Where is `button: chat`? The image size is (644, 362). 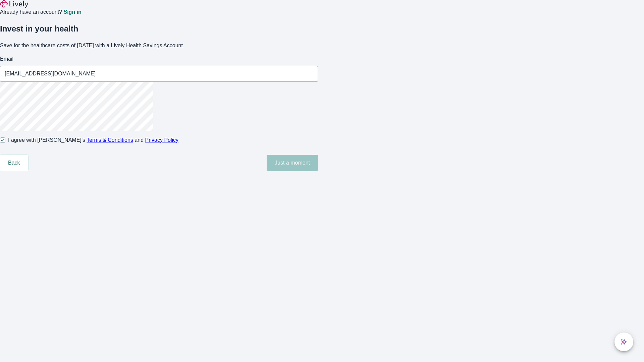
button: chat is located at coordinates (624, 342).